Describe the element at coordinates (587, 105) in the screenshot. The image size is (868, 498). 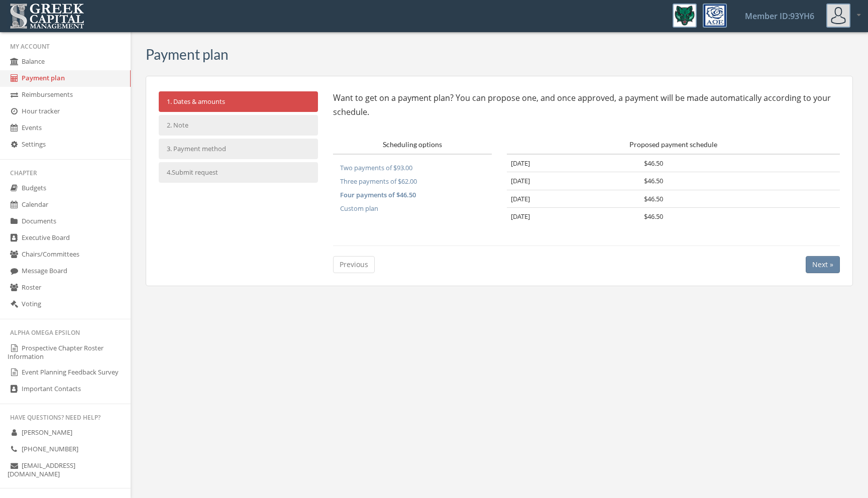
I see `p: Want to get on a payment plan? You can propose one, and once approved, a payment will be made aut...` at that location.